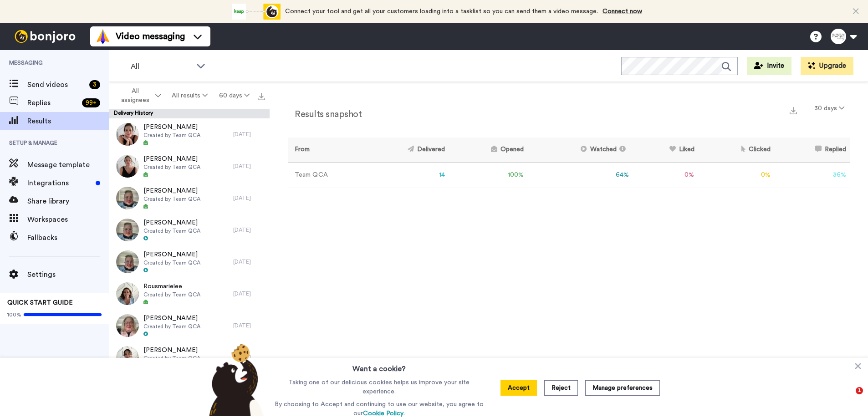 The height and width of the screenshot is (418, 868). What do you see at coordinates (406, 175) in the screenshot?
I see `td: 14` at bounding box center [406, 175].